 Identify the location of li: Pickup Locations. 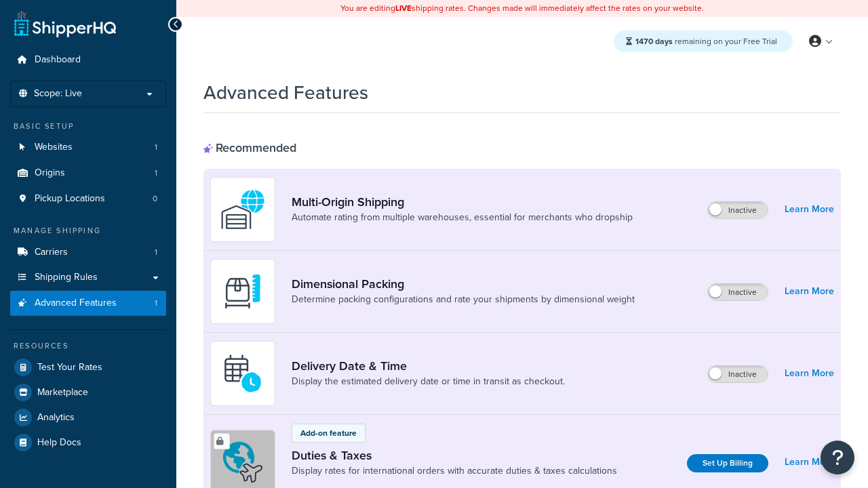
(88, 199).